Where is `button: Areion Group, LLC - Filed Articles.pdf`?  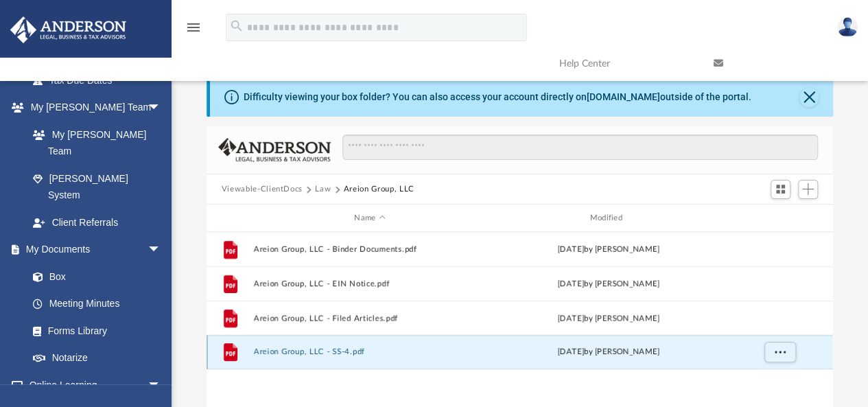
button: Areion Group, LLC - Filed Articles.pdf is located at coordinates (369, 317).